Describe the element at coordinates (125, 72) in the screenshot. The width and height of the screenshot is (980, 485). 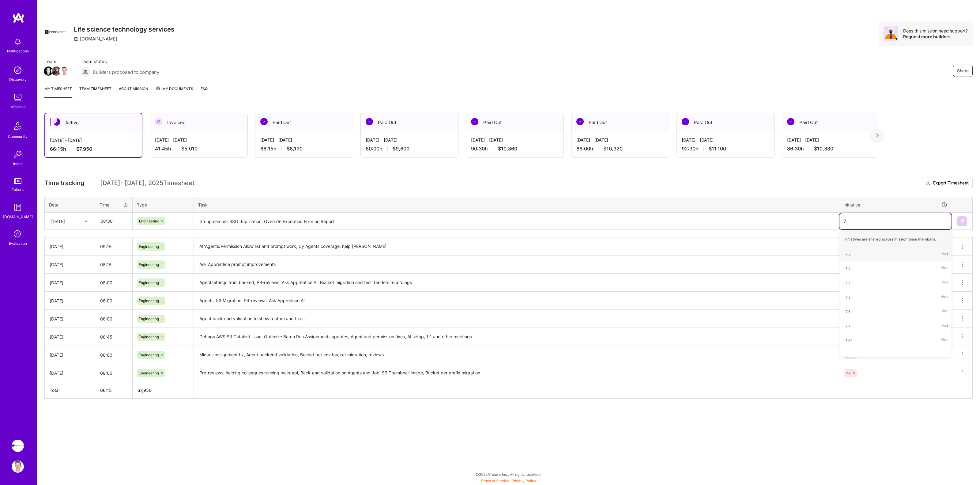
I see `span: Builders proposed to company` at that location.